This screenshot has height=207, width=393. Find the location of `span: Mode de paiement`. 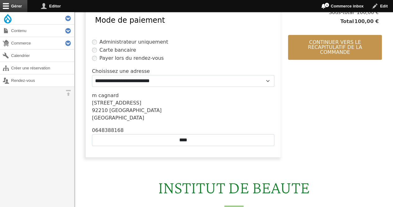

span: Mode de paiement is located at coordinates (130, 20).